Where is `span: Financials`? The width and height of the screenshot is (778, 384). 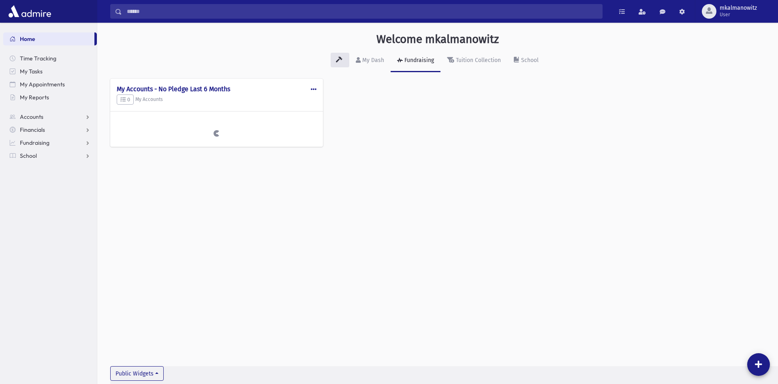
span: Financials is located at coordinates (32, 130).